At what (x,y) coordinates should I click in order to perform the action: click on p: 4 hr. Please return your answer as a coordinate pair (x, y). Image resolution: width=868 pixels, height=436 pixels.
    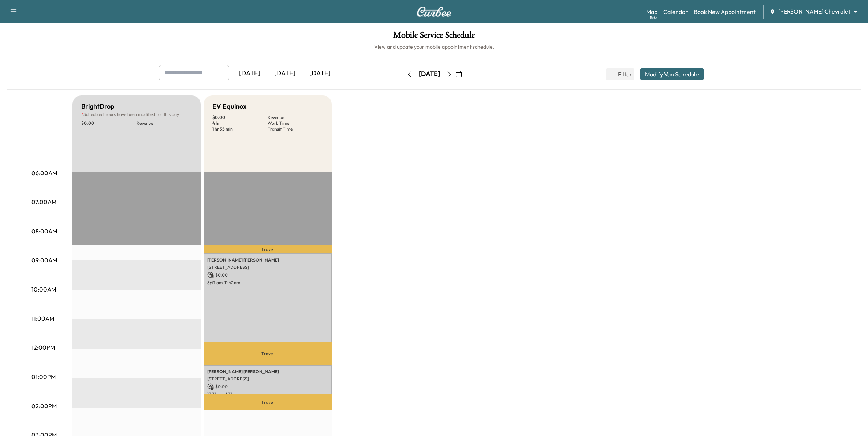
    Looking at the image, I should click on (240, 123).